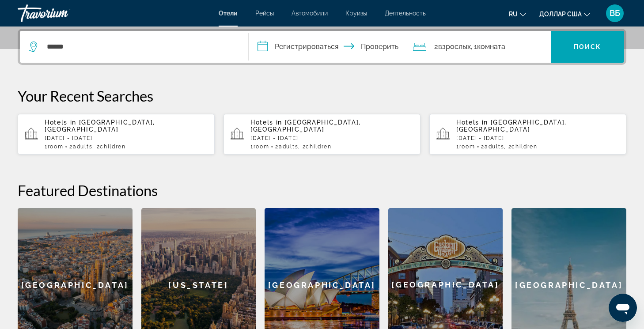  What do you see at coordinates (588, 47) in the screenshot?
I see `button: Поиск` at bounding box center [588, 47].